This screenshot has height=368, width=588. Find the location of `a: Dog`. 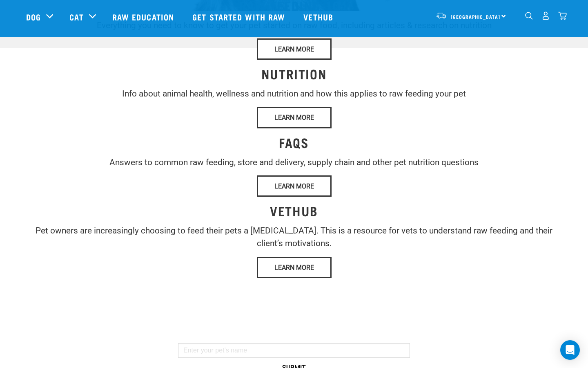

a: Dog is located at coordinates (33, 17).